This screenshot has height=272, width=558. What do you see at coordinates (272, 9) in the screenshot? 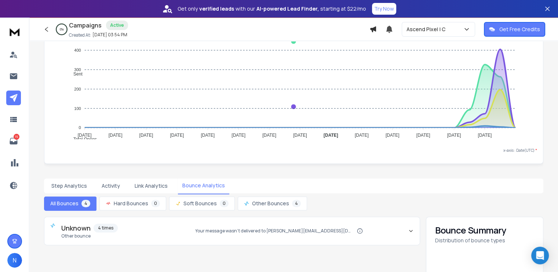
I see `p: Get only with our starting at $22/mo` at bounding box center [272, 9].